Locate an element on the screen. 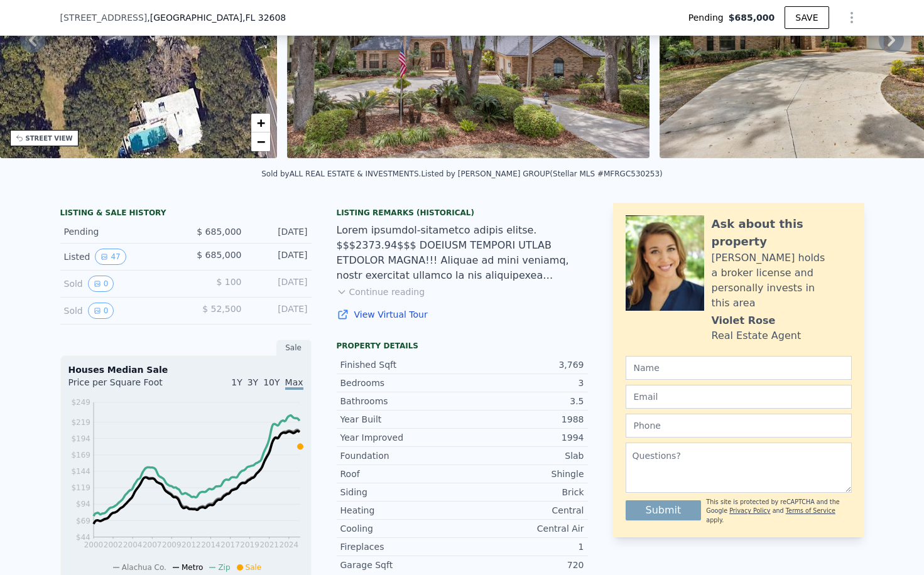 The image size is (924, 575). div: Sold by ALL REAL ESTATE & INVESTMENTS . is located at coordinates (341, 174).